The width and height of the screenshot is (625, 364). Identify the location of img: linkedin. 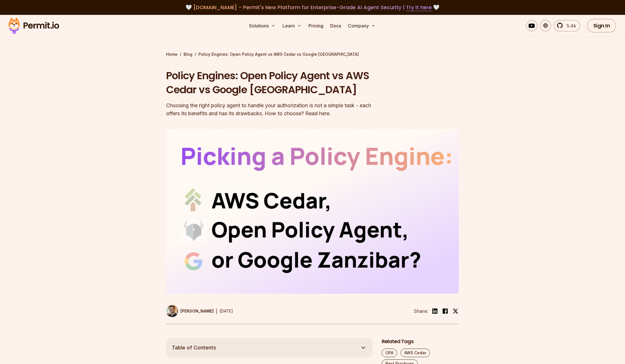
(435, 311).